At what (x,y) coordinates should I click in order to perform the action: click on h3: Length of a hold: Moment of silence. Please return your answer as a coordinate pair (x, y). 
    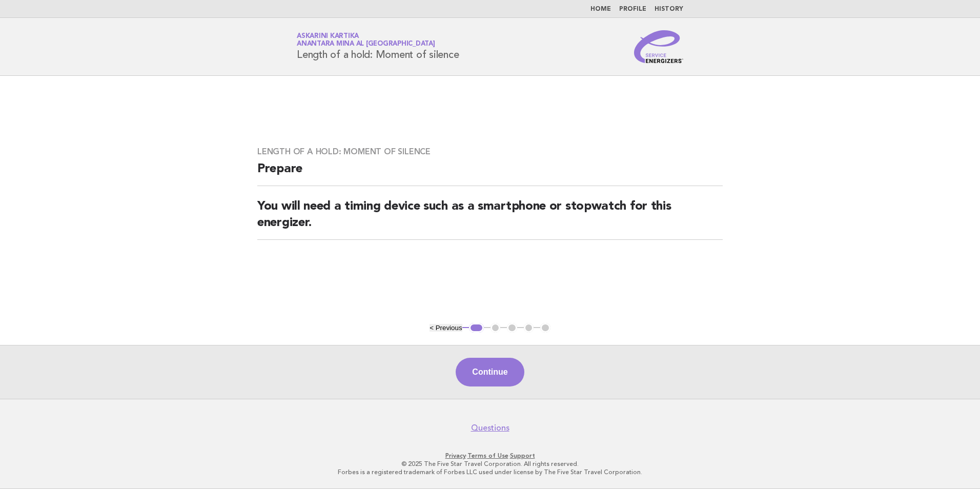
    Looking at the image, I should click on (490, 152).